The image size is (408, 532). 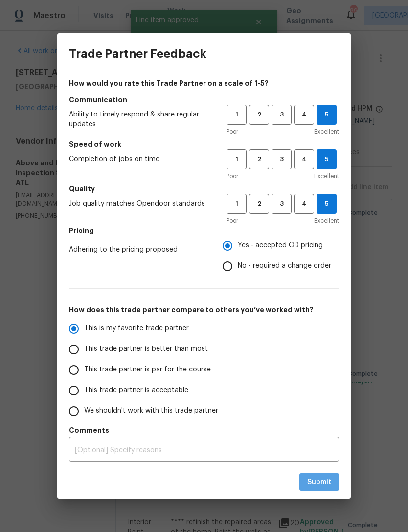 What do you see at coordinates (140, 159) in the screenshot?
I see `span: Completion of jobs on time` at bounding box center [140, 159].